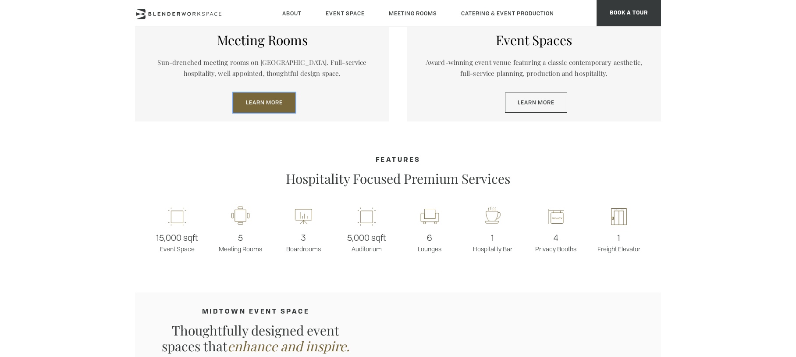  I want to click on p: Privacy Booths, so click(555, 242).